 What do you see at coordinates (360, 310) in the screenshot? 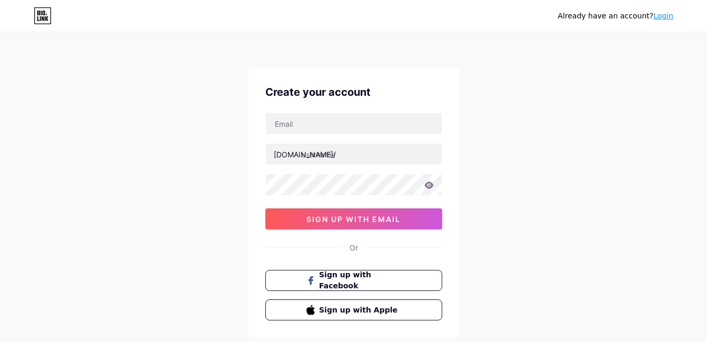
I see `span: Sign up with Apple` at bounding box center [360, 310].